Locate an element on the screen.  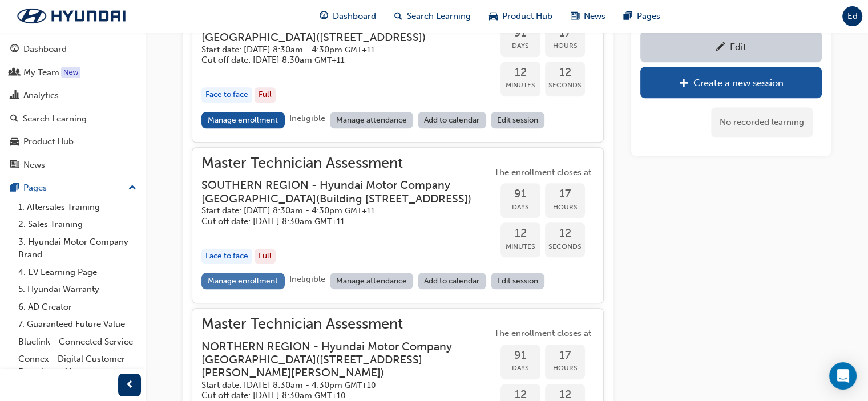
a: news-iconNews is located at coordinates (588, 16).